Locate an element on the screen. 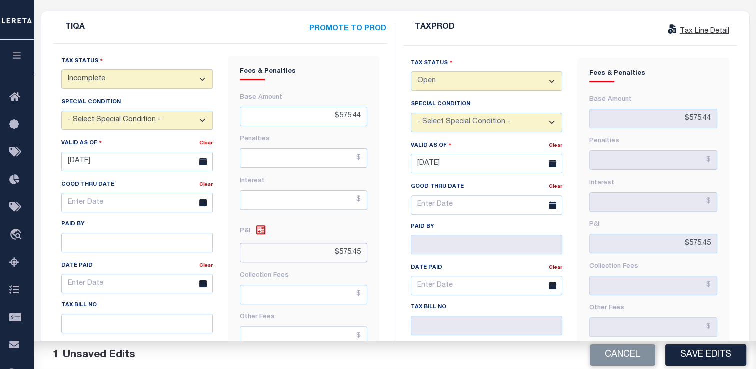 The image size is (756, 369). label: P&I is located at coordinates (594, 225).